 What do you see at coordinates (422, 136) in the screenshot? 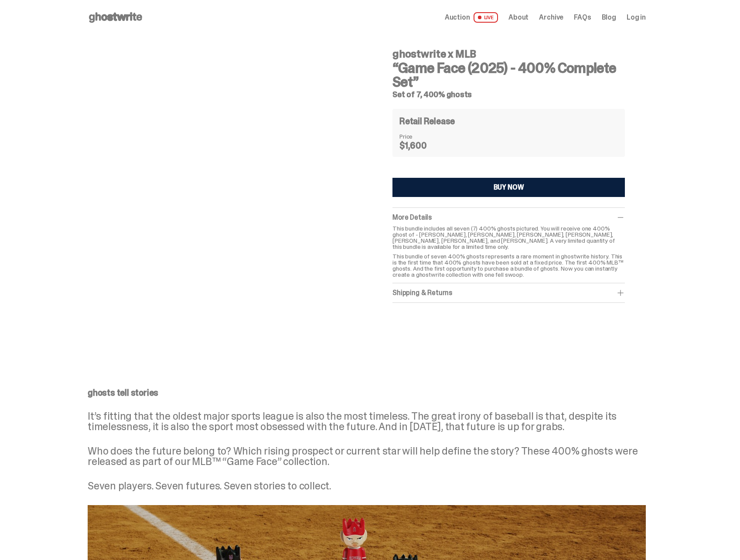
I see `dt: Price` at bounding box center [422, 136].